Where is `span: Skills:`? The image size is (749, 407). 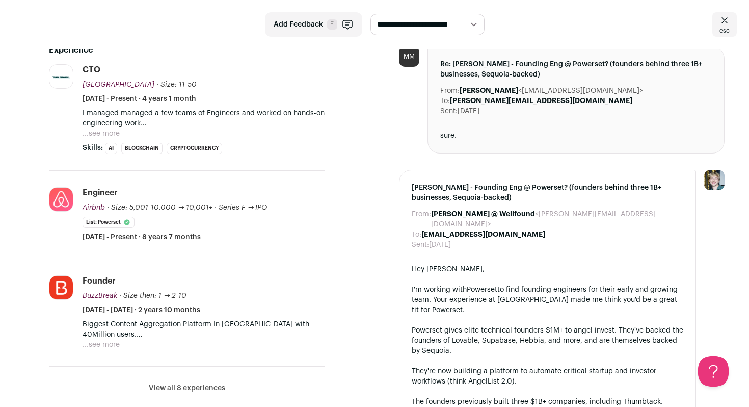 span: Skills: is located at coordinates (93, 148).